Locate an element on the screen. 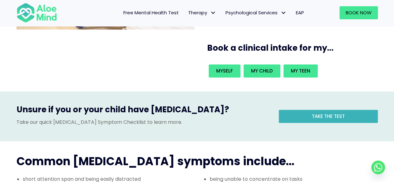 This screenshot has width=394, height=182. span: My teen is located at coordinates (301, 71).